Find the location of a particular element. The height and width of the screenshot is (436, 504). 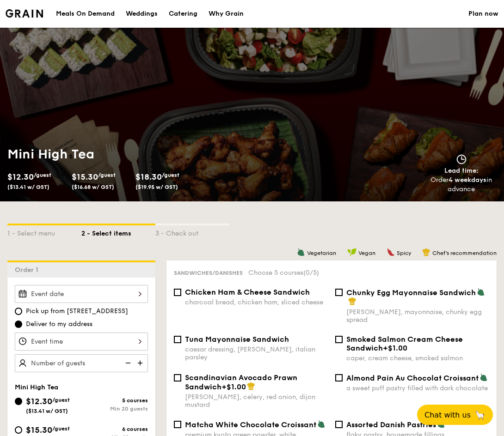

div: 6 courses is located at coordinates (115, 429).